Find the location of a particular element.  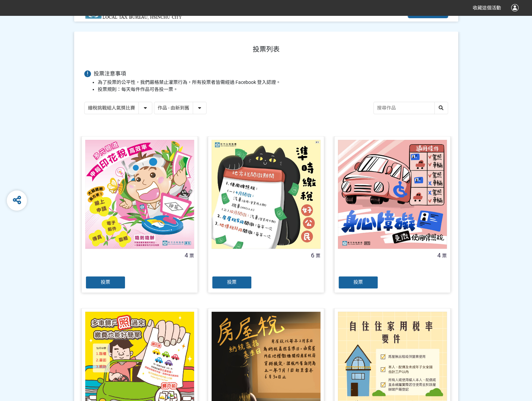

li: 投票規則：每天每件作品可各投一票。 is located at coordinates (273, 90).